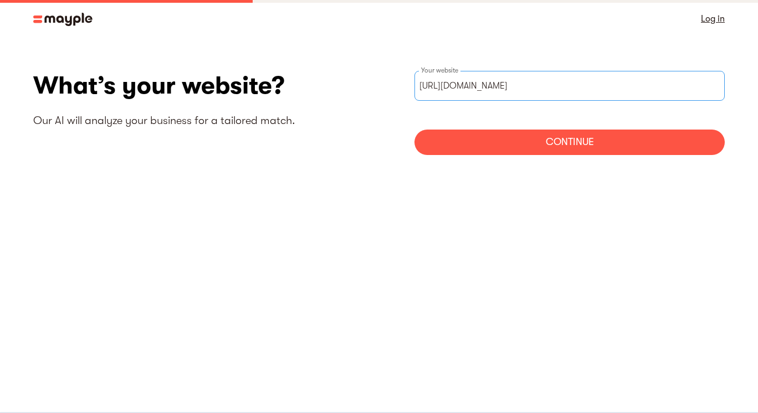  What do you see at coordinates (439, 70) in the screenshot?
I see `label: Your website` at bounding box center [439, 70].